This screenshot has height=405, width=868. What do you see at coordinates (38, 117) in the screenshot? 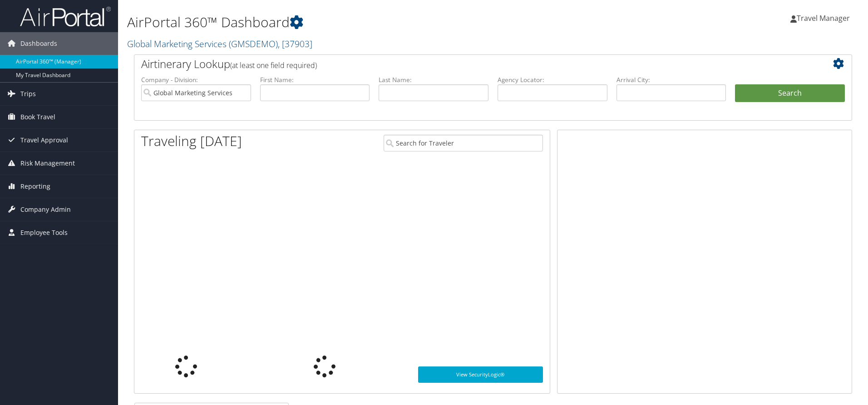
I see `span: Book Travel` at bounding box center [38, 117].